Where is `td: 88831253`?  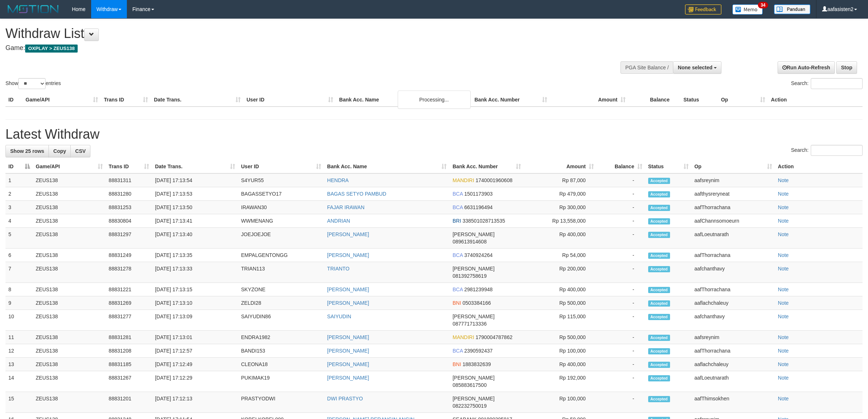
td: 88831253 is located at coordinates (129, 207).